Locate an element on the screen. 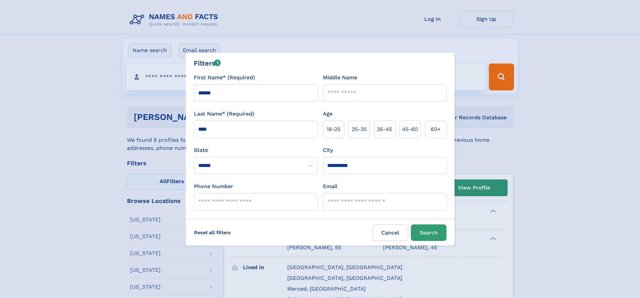  span: 35‑45 is located at coordinates (385, 129).